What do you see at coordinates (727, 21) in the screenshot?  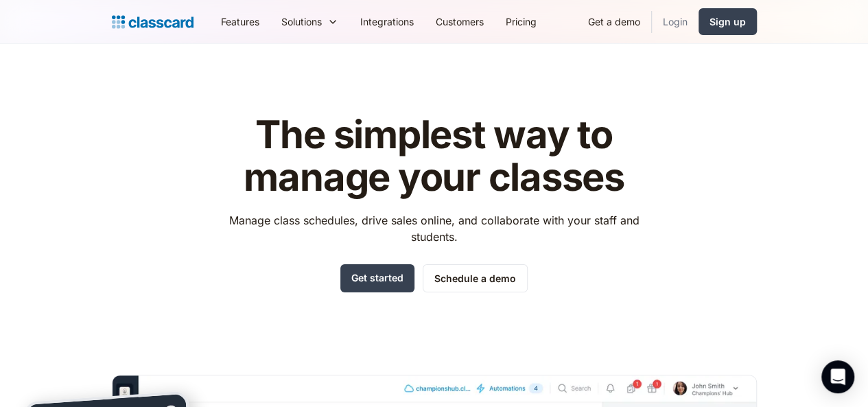 I see `a: Sign up` at bounding box center [727, 21].